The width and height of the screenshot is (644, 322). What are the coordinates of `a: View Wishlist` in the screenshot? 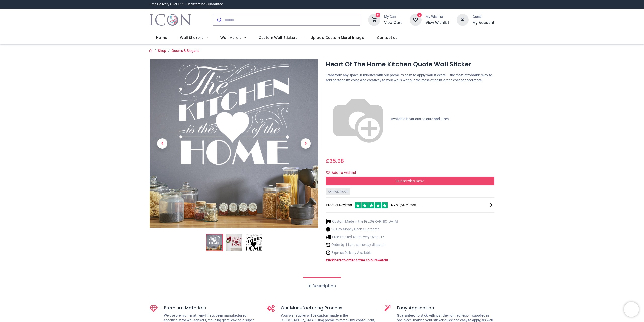 It's located at (437, 23).